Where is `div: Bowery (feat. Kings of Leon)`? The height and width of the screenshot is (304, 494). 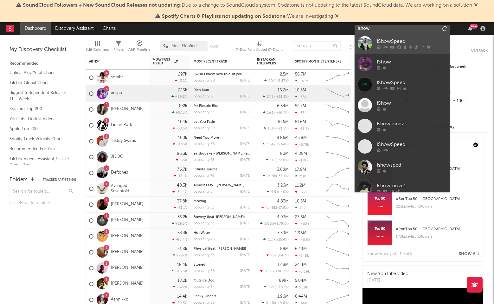
div: Bowery (feat. Kings of Leon) is located at coordinates (222, 217).